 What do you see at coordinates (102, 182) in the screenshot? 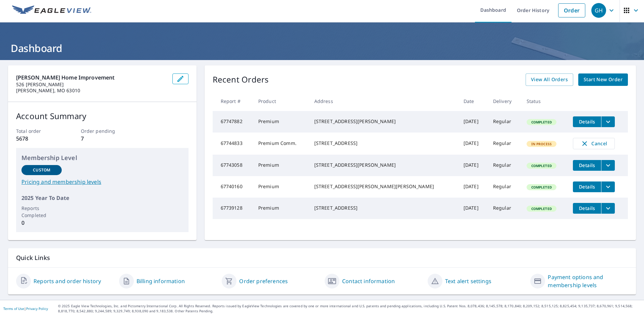
I see `a: Pricing and membership levels` at bounding box center [102, 182].